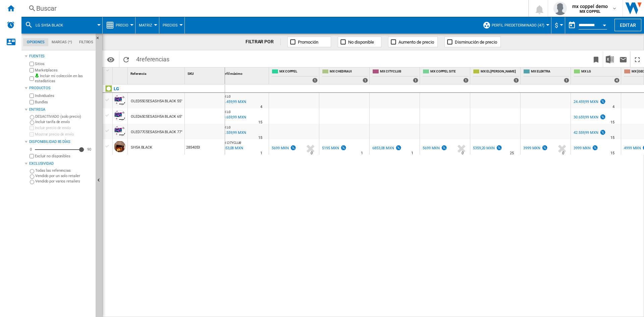 This screenshot has width=644, height=317. I want to click on button: Disminución de precio, so click(472, 42).